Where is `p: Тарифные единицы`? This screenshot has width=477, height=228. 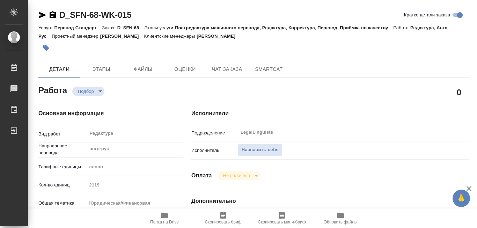
p: Тарифные единицы is located at coordinates (62, 167).